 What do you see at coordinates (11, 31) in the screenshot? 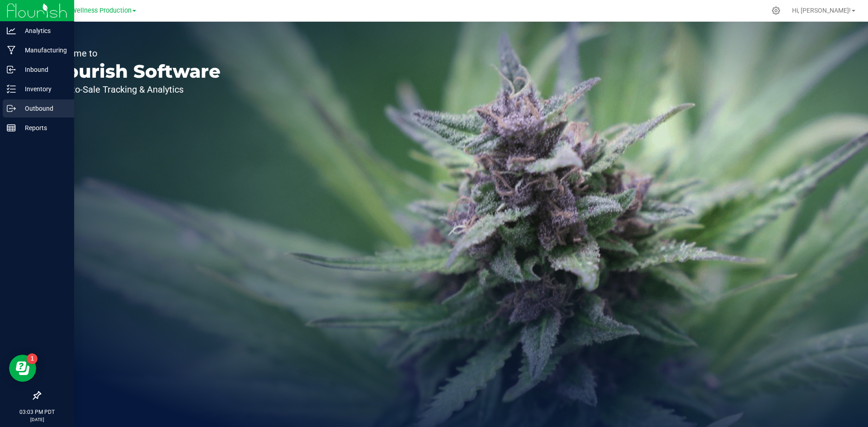
I see `inline-svg: Analytics` at bounding box center [11, 31].